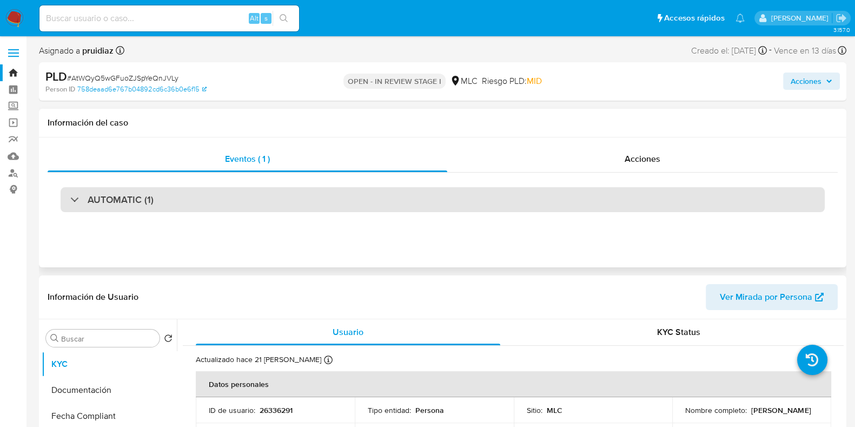  Describe the element at coordinates (60, 89) in the screenshot. I see `b: Person ID` at that location.